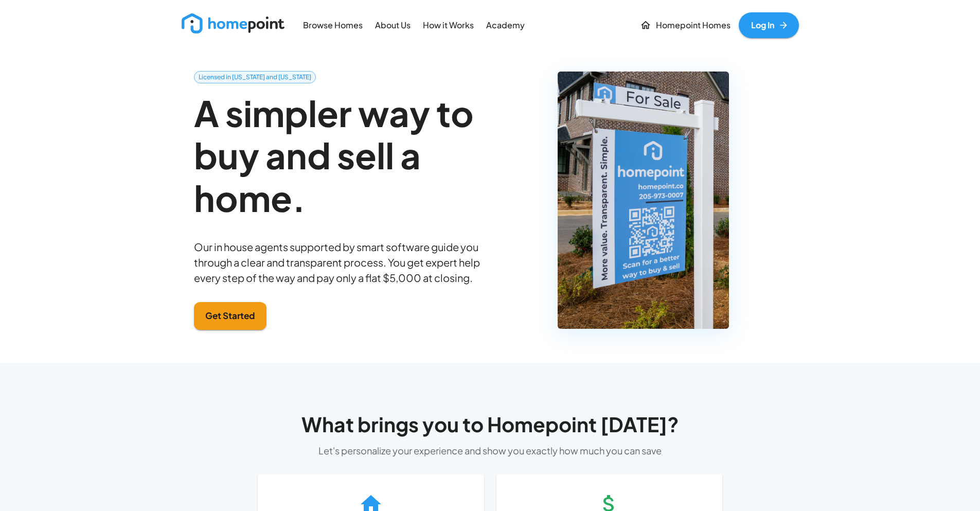 This screenshot has width=980, height=511. I want to click on a: Log In, so click(768, 25).